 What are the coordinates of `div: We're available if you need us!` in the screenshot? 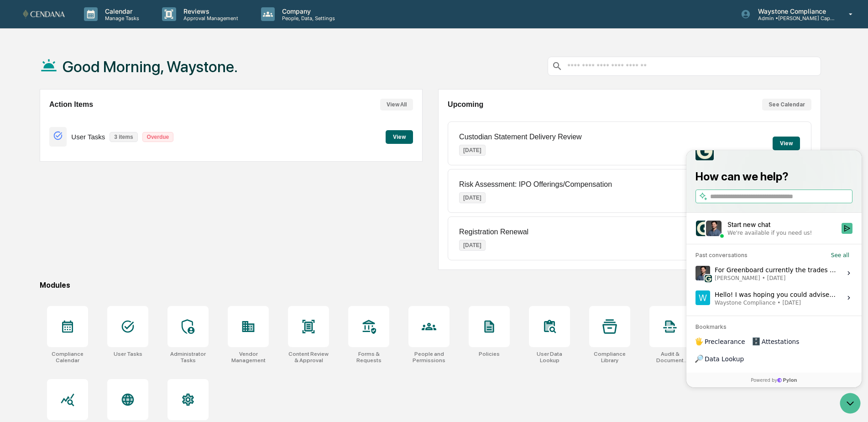 It's located at (83, 83).